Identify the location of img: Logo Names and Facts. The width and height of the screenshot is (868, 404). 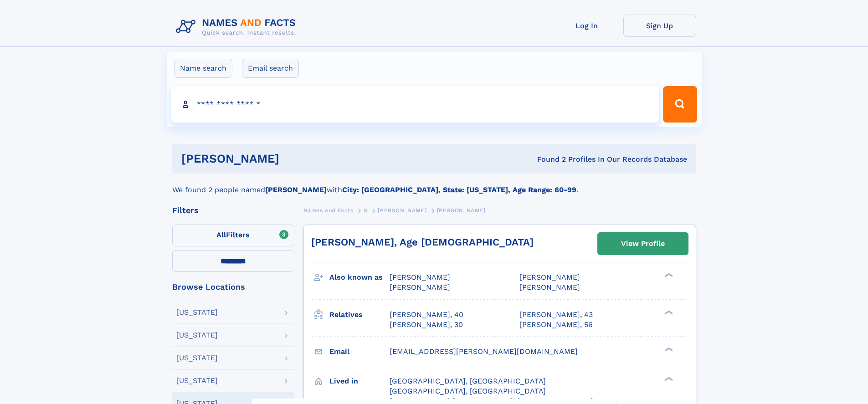
(238, 27).